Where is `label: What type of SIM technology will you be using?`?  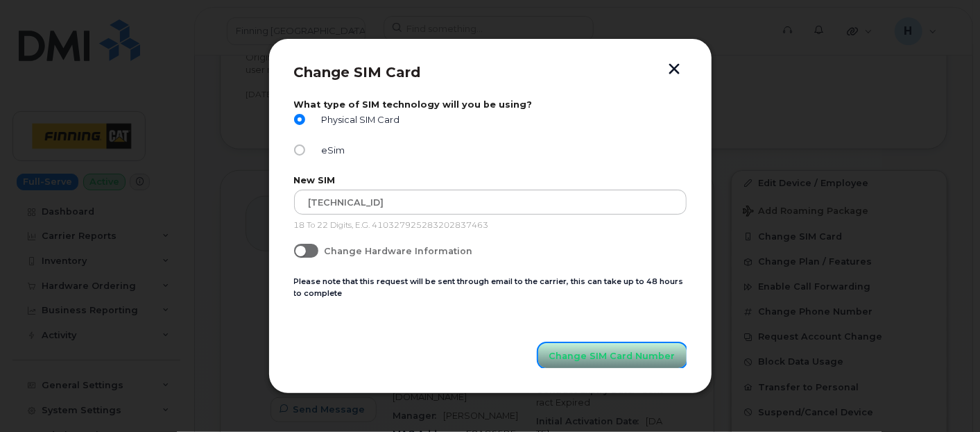
label: What type of SIM technology will you be using? is located at coordinates (490, 104).